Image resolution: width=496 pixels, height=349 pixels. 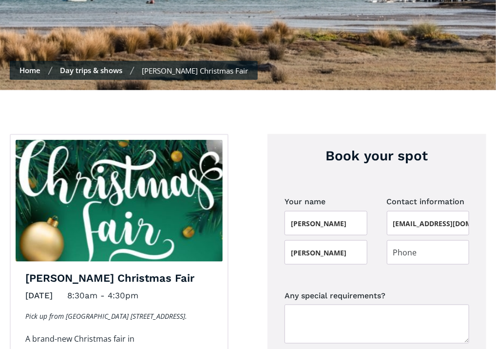 I want to click on input: Phone, so click(x=428, y=252).